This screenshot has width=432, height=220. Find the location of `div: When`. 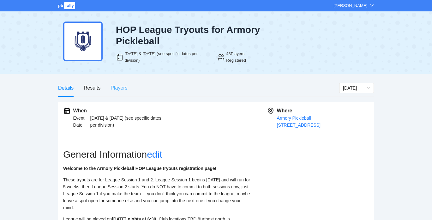

div: When is located at coordinates (119, 111).